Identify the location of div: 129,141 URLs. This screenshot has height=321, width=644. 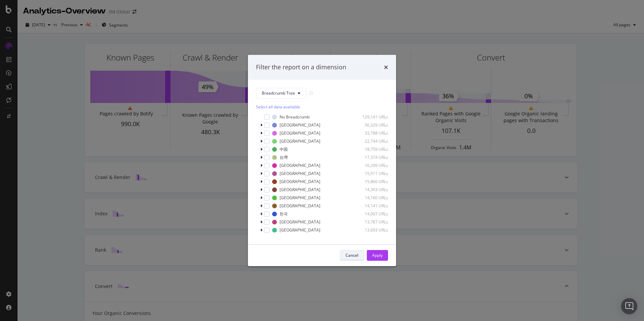
(372, 116).